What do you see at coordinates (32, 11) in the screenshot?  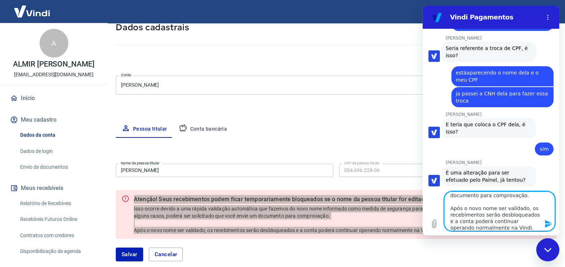 I see `img: Vindi` at bounding box center [32, 11].